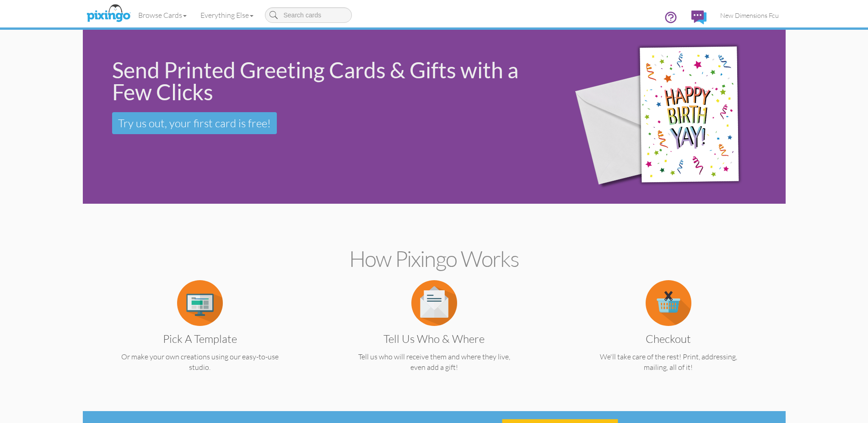 This screenshot has width=868, height=423. Describe the element at coordinates (668, 339) in the screenshot. I see `h3: Checkout` at that location.